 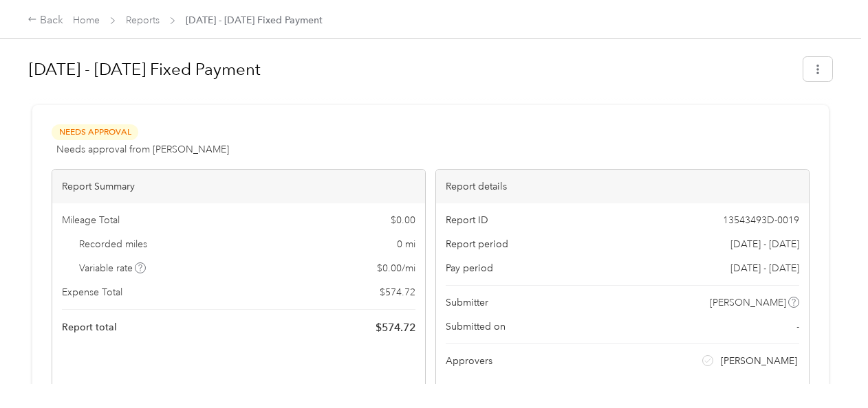 I want to click on div: Report details, so click(x=622, y=186).